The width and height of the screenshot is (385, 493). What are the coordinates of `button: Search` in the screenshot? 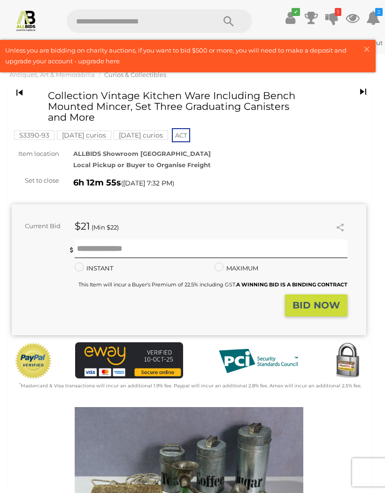 It's located at (229, 21).